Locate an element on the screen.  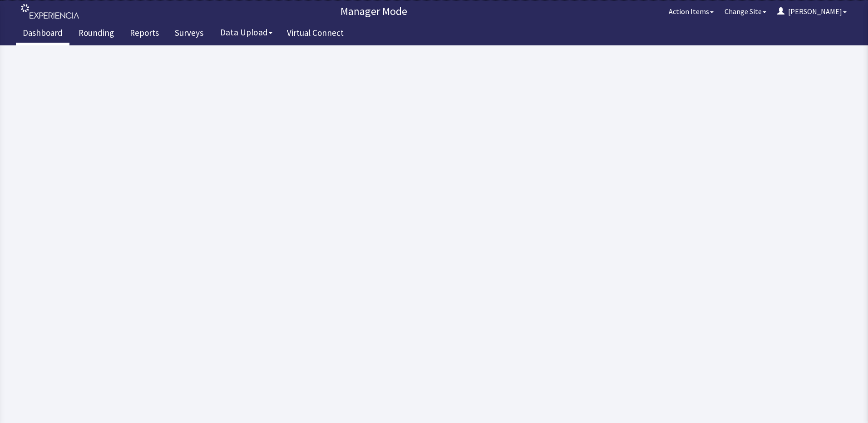
img: experiencia_logo.png is located at coordinates (50, 12).